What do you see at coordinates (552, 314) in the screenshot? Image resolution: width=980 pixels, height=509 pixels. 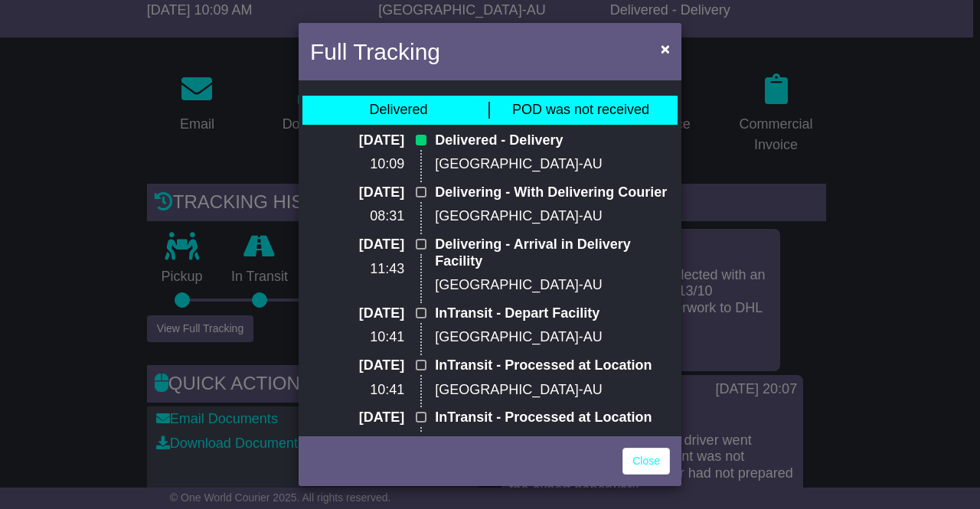 I see `p: InTransit - Depart Facility` at bounding box center [552, 314].